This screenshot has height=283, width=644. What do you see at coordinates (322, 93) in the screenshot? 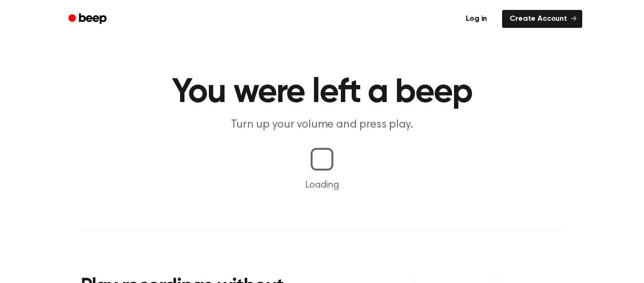
I see `h1: You were left a beep` at bounding box center [322, 93].